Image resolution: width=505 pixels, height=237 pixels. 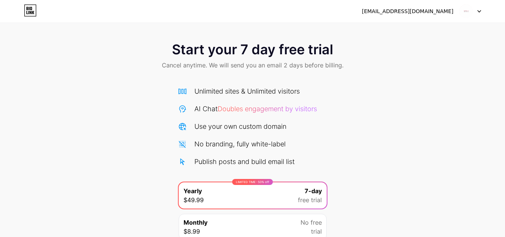 I want to click on span: $49.99, so click(x=194, y=200).